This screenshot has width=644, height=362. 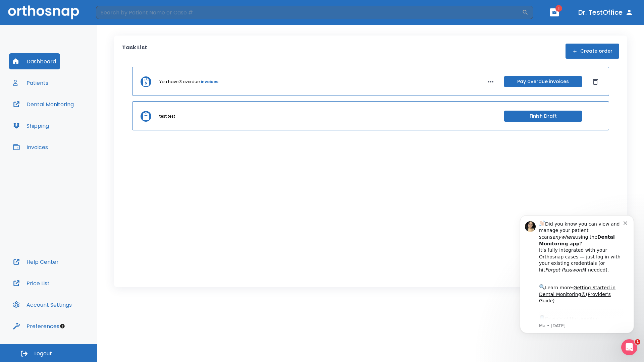 I want to click on i: anywhere, so click(x=54, y=32).